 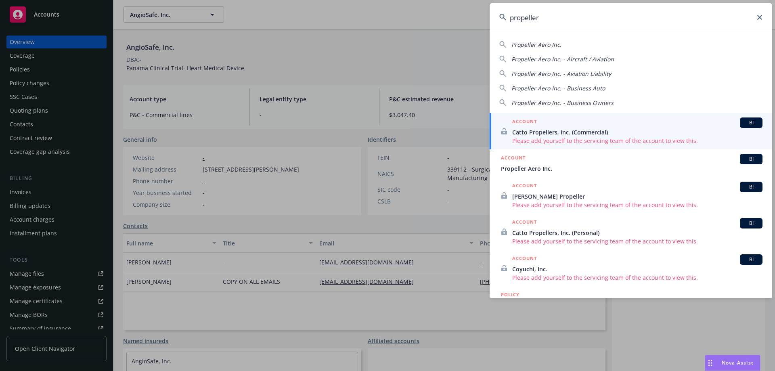 I want to click on a: ACCOUNTBICatto Propellers, Inc. (Commercial)Please add yourself to the servicing team of the acco..., so click(x=631, y=131).